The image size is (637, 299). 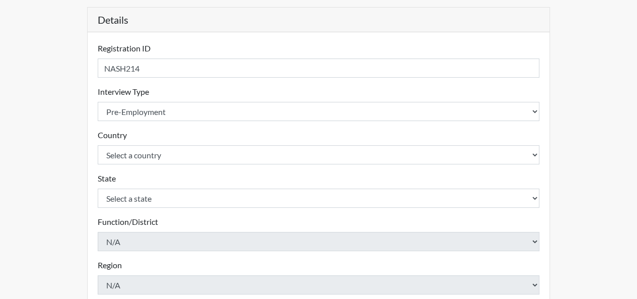 What do you see at coordinates (107, 178) in the screenshot?
I see `label: State` at bounding box center [107, 178].